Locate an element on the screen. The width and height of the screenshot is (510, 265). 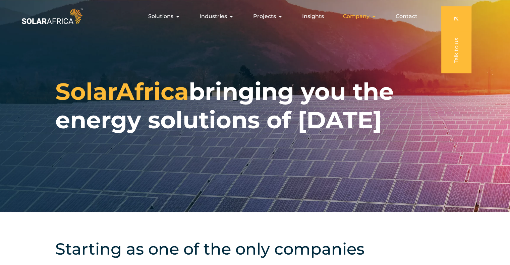
nav: Menu is located at coordinates (254, 16).